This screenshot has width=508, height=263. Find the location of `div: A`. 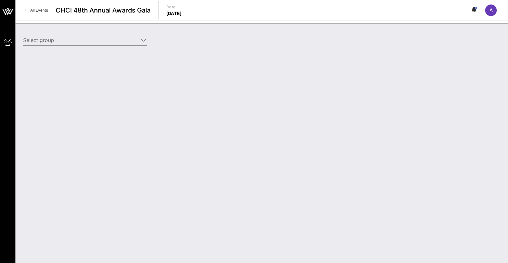

div: A is located at coordinates (491, 10).